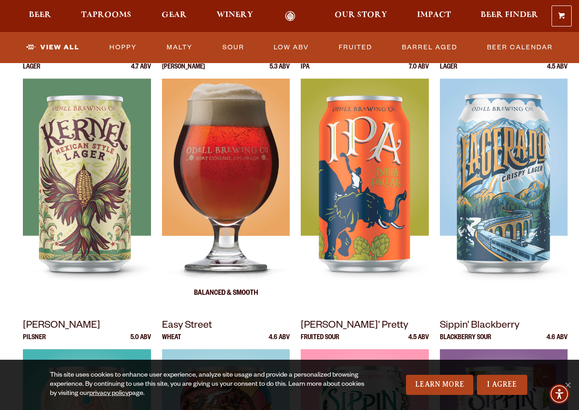 The image size is (579, 410). What do you see at coordinates (279, 71) in the screenshot?
I see `p: 5.3 ABV` at bounding box center [279, 71].